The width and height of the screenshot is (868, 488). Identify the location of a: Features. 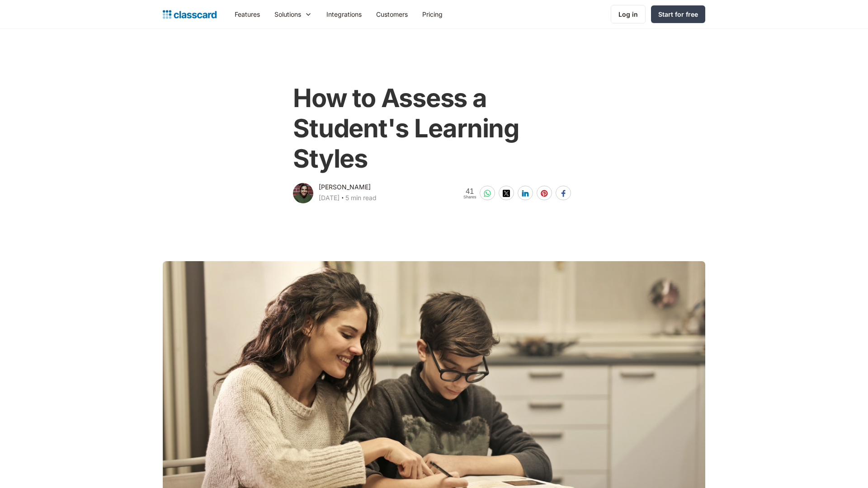
(247, 14).